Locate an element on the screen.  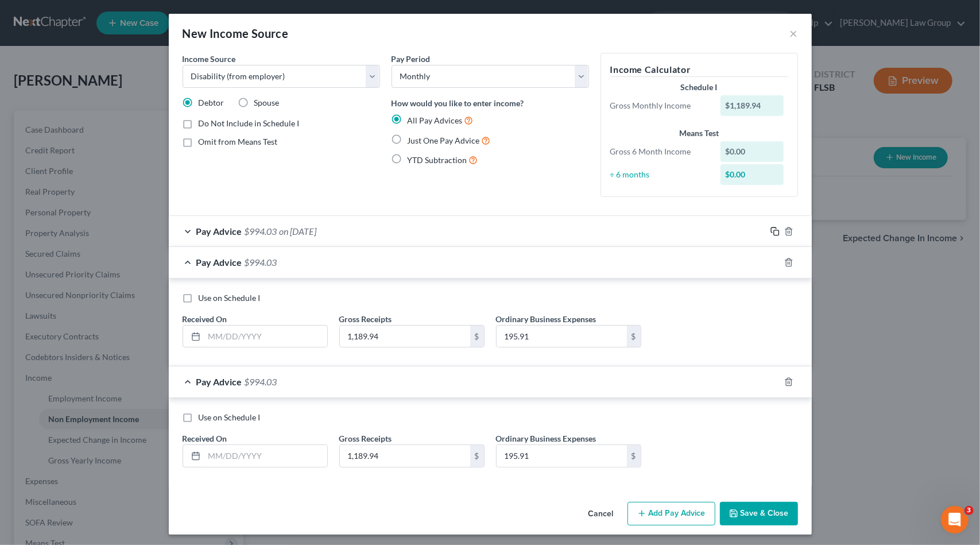
span: Omit from Means Test is located at coordinates (239, 142).